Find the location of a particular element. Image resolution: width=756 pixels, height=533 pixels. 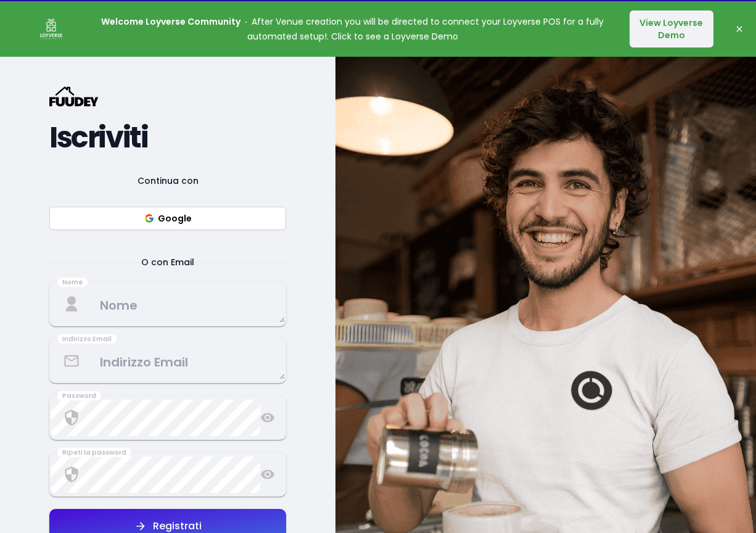

strong: Welcome Loyverse Community is located at coordinates (171, 22).